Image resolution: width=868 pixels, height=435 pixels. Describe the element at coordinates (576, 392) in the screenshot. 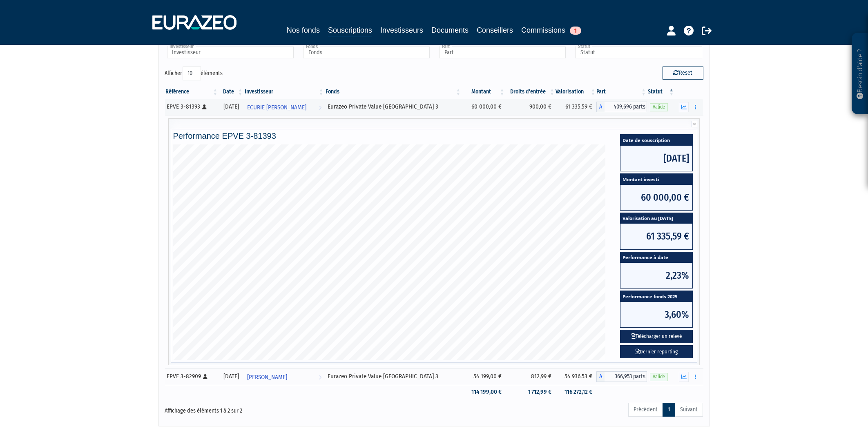

I see `td: 116 272,12 €` at that location.